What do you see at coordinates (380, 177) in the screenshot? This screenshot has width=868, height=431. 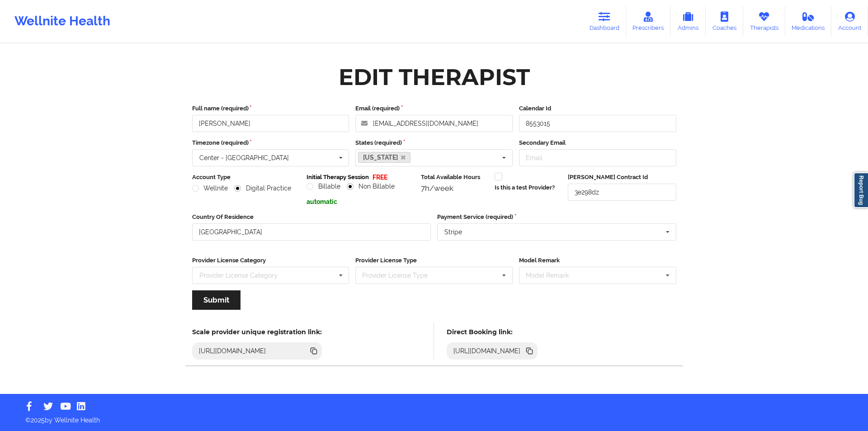 I see `p: FREE` at bounding box center [380, 177].